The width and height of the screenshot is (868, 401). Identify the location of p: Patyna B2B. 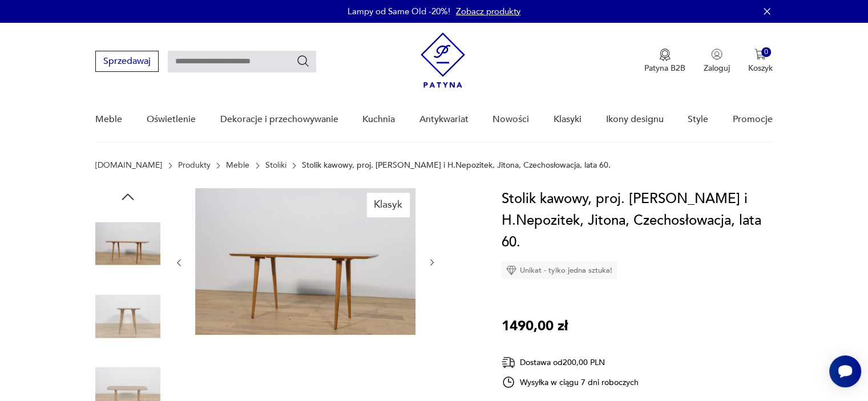
(664, 68).